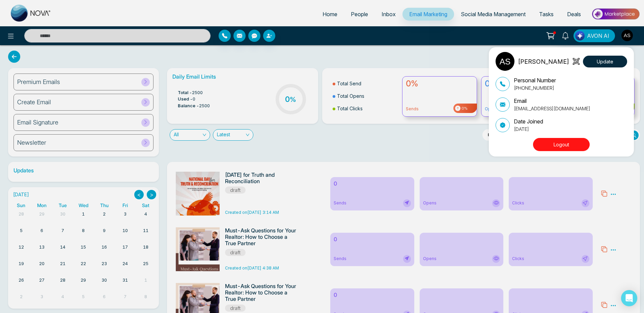 The image size is (644, 313). Describe the element at coordinates (629, 298) in the screenshot. I see `div: Open Intercom Messenger` at that location.